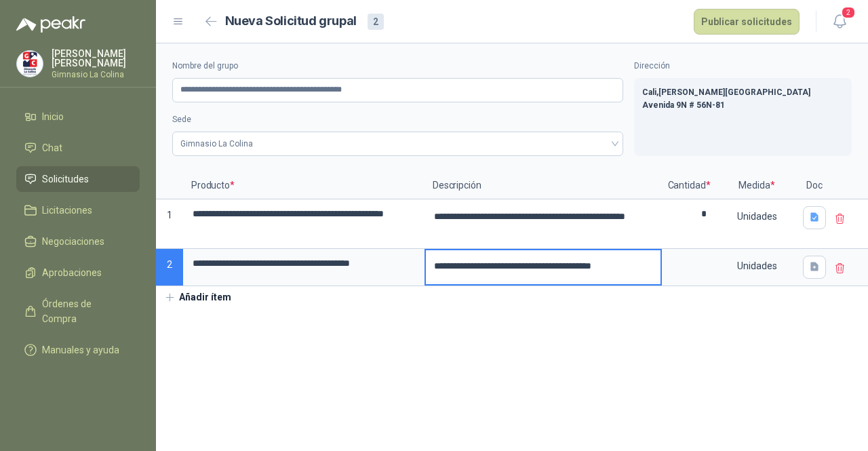 The width and height of the screenshot is (868, 451). Describe the element at coordinates (397, 65) in the screenshot. I see `label: Nombre del grupo` at that location.